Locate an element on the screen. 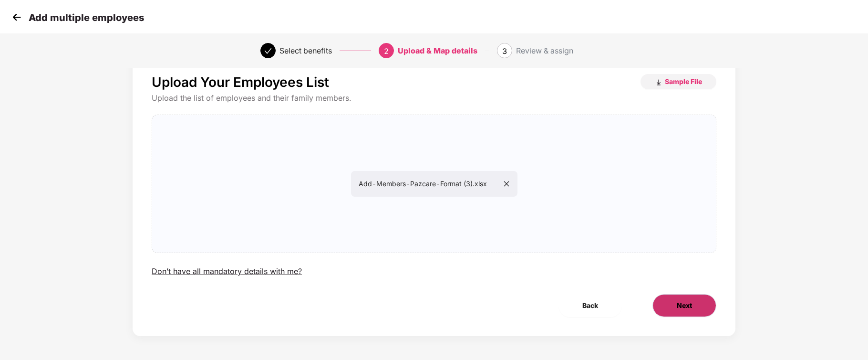  span: check is located at coordinates (268, 51).